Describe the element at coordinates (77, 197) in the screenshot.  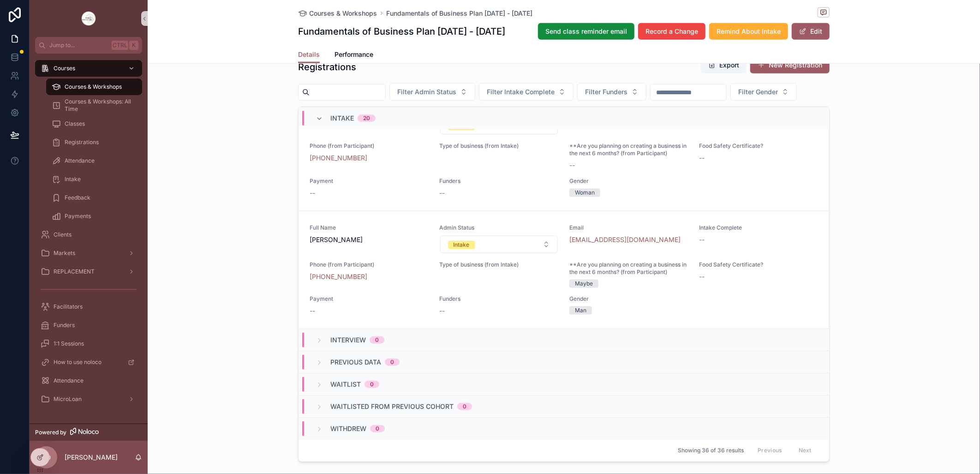
I see `span: Feedback` at that location.